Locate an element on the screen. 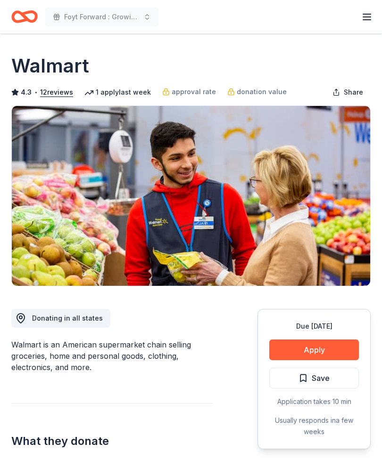 The height and width of the screenshot is (460, 382). button: Share is located at coordinates (347, 92).